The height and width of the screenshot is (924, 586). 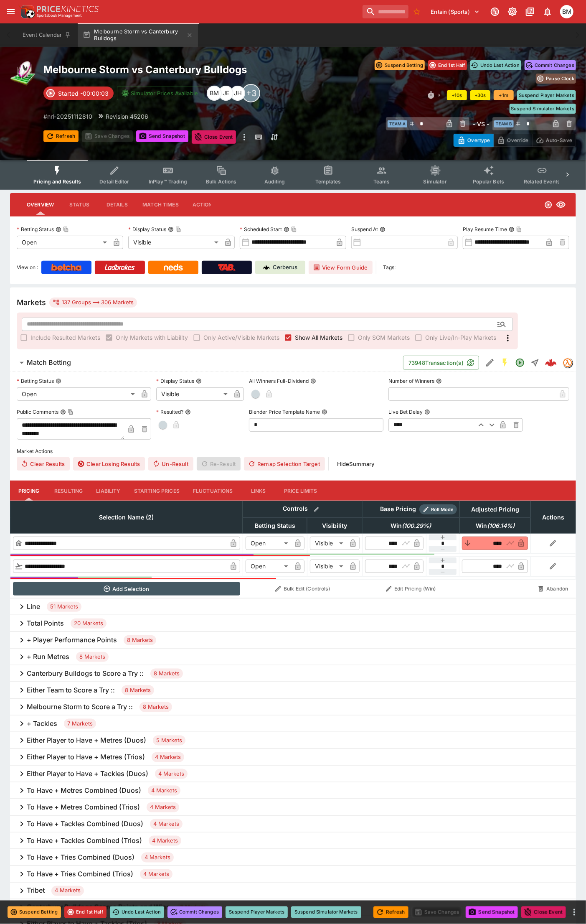 What do you see at coordinates (544, 912) in the screenshot?
I see `button: Close Event` at bounding box center [544, 912].